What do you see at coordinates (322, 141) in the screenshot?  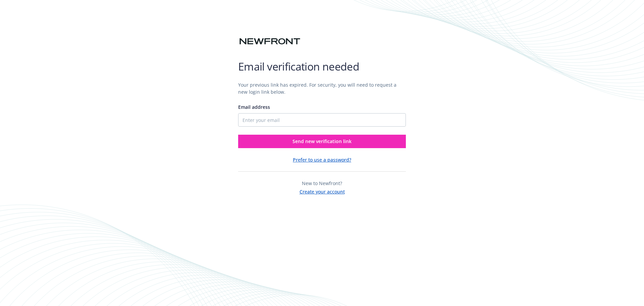 I see `span: Send new verification link` at bounding box center [322, 141].